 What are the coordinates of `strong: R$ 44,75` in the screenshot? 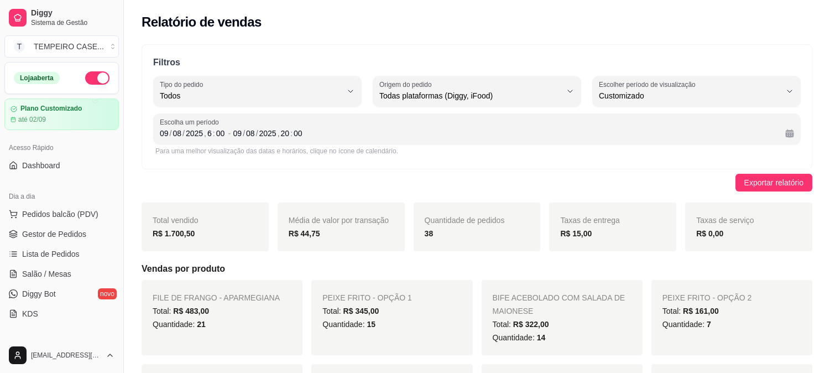 It's located at (304, 233).